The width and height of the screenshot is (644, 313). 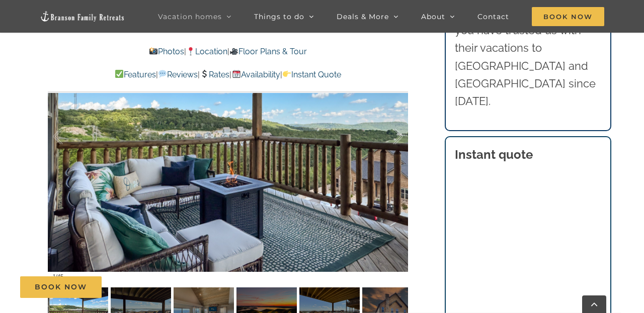 What do you see at coordinates (136, 74) in the screenshot?
I see `a: Features` at bounding box center [136, 74].